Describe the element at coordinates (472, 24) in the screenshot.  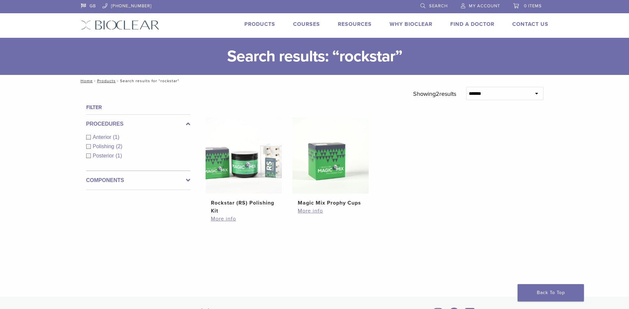
I see `a: Find A Doctor` at that location.